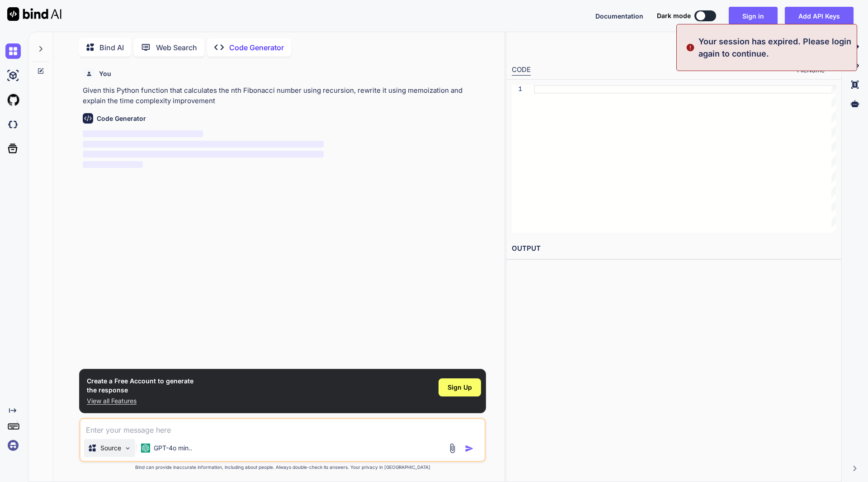 The height and width of the screenshot is (482, 868). I want to click on p: View all Features, so click(140, 401).